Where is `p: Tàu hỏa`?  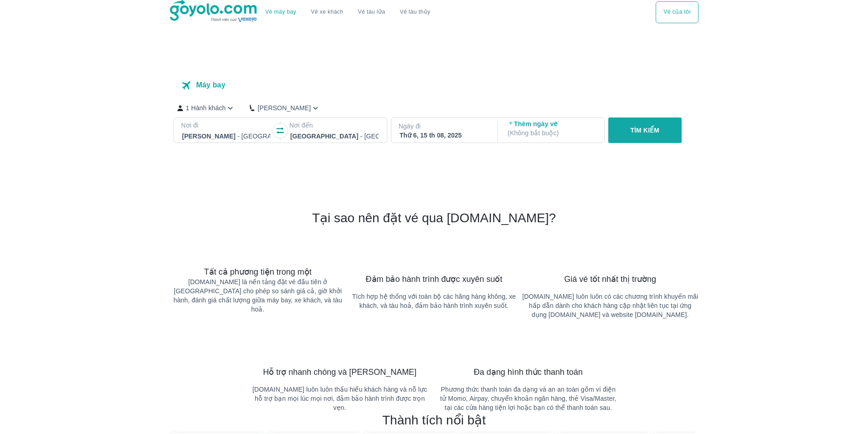
p: Tàu hỏa is located at coordinates (347, 86).